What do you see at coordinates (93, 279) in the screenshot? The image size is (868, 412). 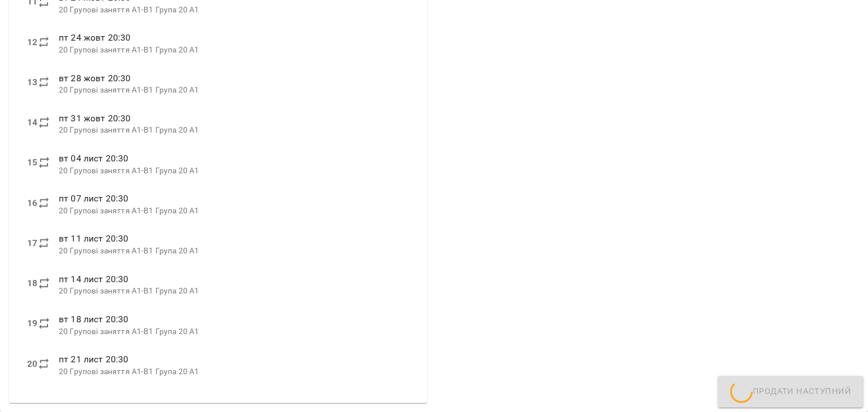 I see `span: пт 14 лист 20:30` at bounding box center [93, 279].